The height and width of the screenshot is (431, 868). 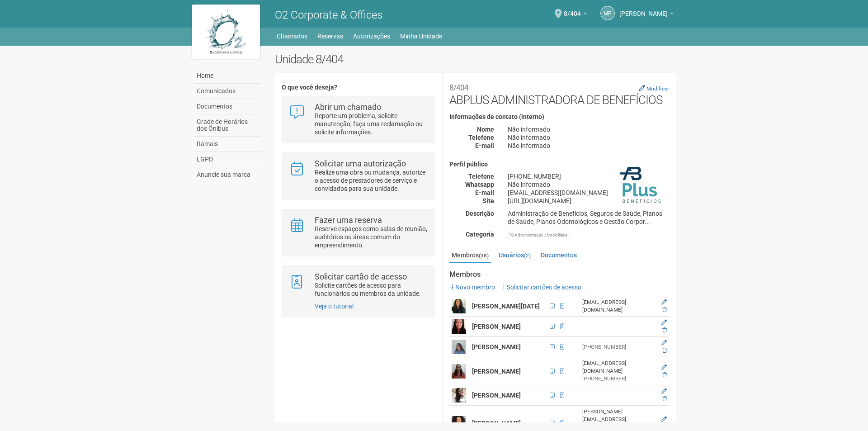 What do you see at coordinates (485, 129) in the screenshot?
I see `strong: Nome` at bounding box center [485, 129].